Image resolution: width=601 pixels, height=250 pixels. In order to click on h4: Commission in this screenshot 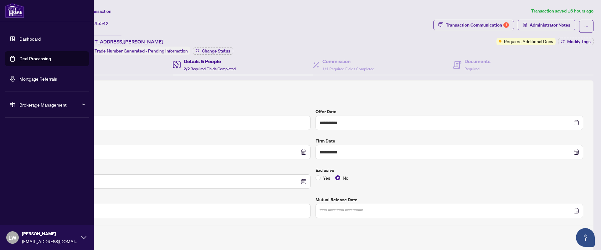, I will do `click(348, 61)`.